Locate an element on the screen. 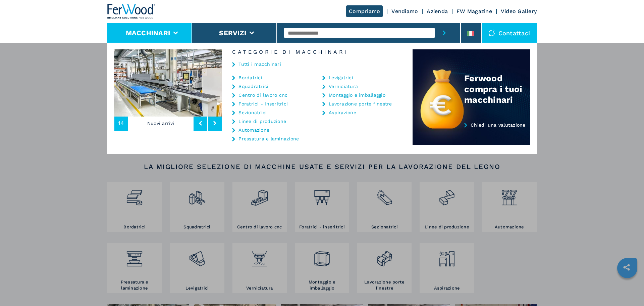  a: Sezionatrici is located at coordinates (252, 112).